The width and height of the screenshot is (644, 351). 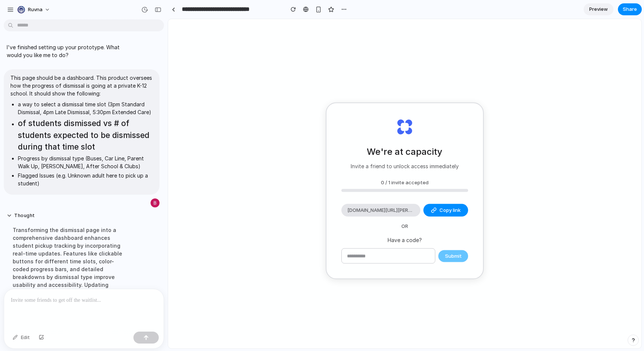 I want to click on h1: of students dismissed vs # of students expected to be dismissed during that time slot, so click(x=85, y=135).